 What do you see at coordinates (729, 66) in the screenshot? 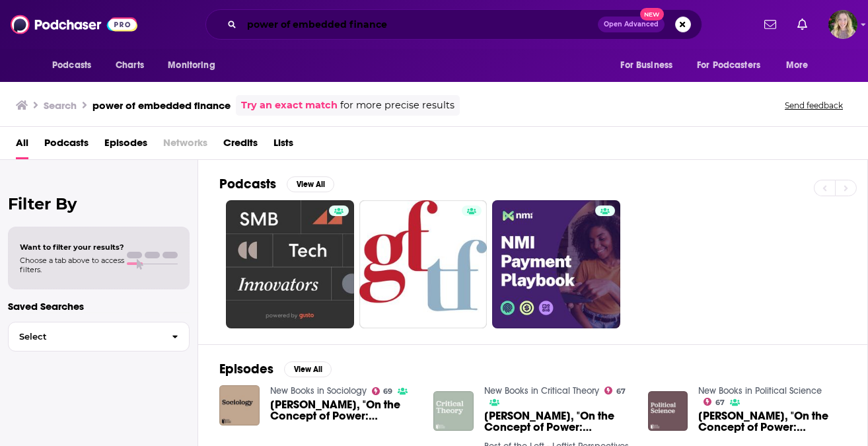
I see `span: For Podcasters` at bounding box center [729, 66].